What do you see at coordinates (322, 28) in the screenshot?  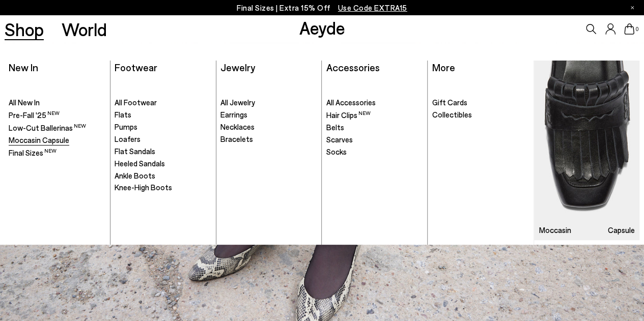 I see `a: Aeyde` at bounding box center [322, 28].